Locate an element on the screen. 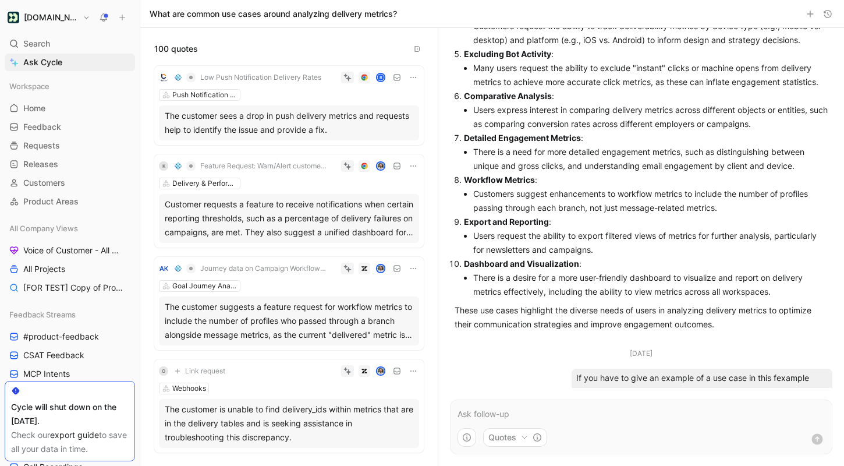 Image resolution: width=844 pixels, height=466 pixels. div: All Company ViewsVoice of Customer - All AreasAll Projects[FOR TEST] Copy of Projects for Discovery is located at coordinates (70, 258).